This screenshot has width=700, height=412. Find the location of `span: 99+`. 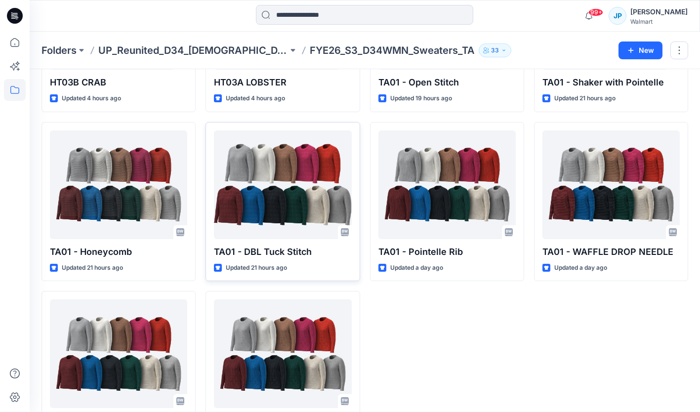

span: 99+ is located at coordinates (595, 12).